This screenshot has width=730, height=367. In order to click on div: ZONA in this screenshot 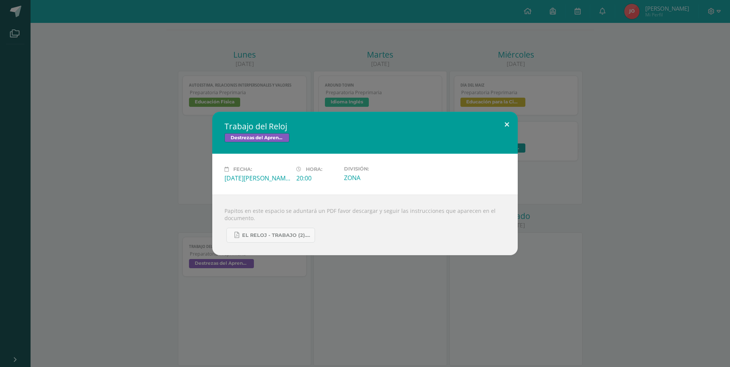, I will do `click(377, 178)`.